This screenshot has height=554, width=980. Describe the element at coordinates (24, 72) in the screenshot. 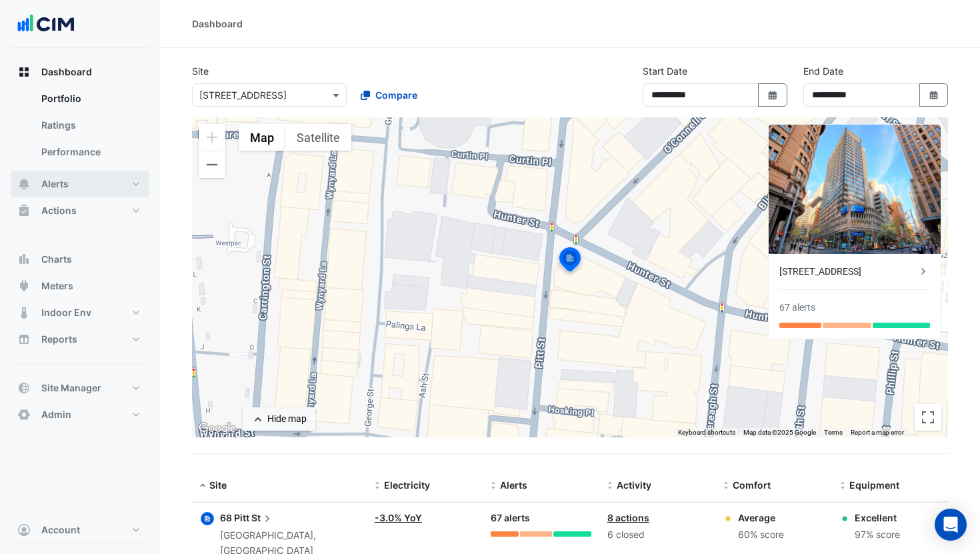

I see `app-icon: Dashboard` at that location.